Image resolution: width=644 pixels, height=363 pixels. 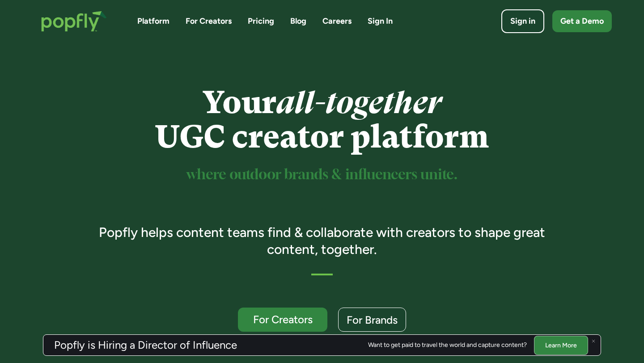 I want to click on div: For Creators, so click(x=283, y=319).